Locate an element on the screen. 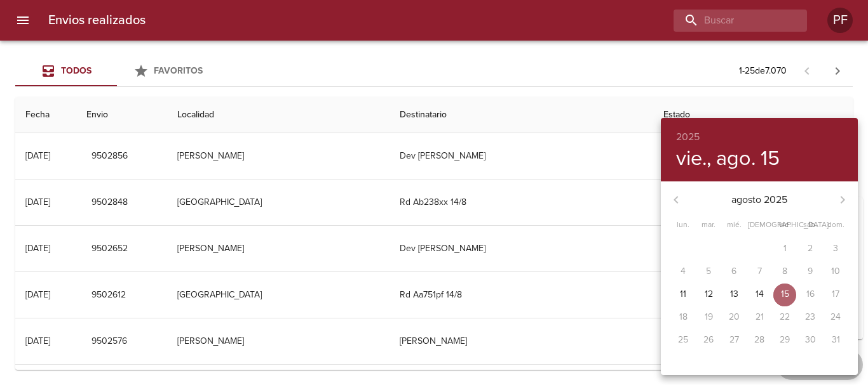  button: 15 is located at coordinates (785, 295).